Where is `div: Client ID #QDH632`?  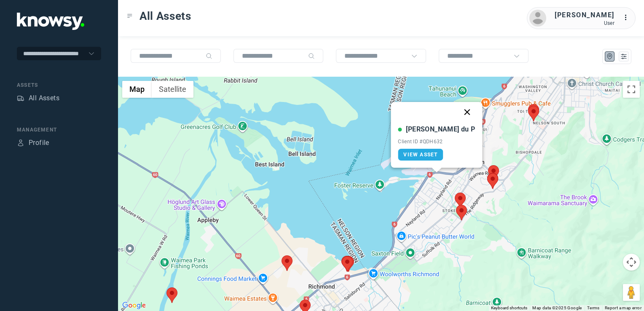
div: Client ID #QDH632 is located at coordinates (436, 141).